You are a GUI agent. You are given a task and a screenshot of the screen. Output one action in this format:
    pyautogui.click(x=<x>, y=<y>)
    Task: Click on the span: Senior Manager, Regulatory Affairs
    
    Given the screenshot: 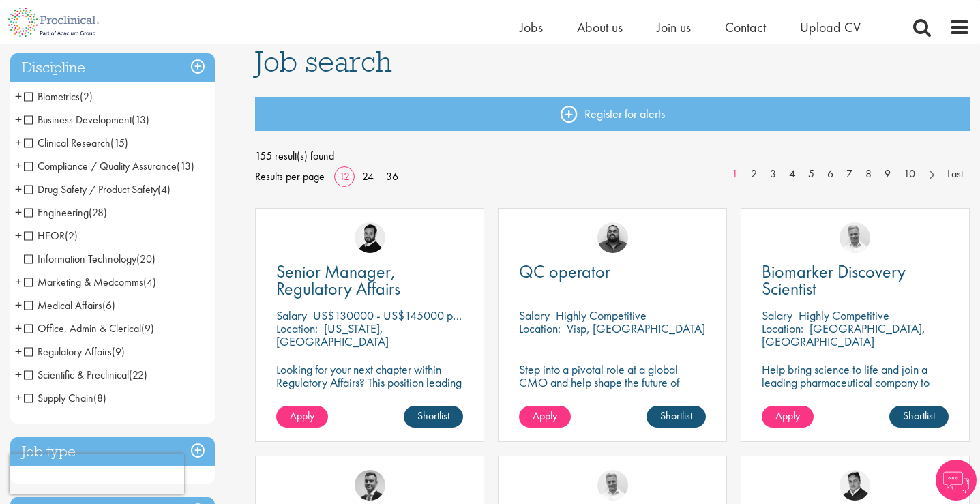 What is the action you would take?
    pyautogui.click(x=339, y=279)
    